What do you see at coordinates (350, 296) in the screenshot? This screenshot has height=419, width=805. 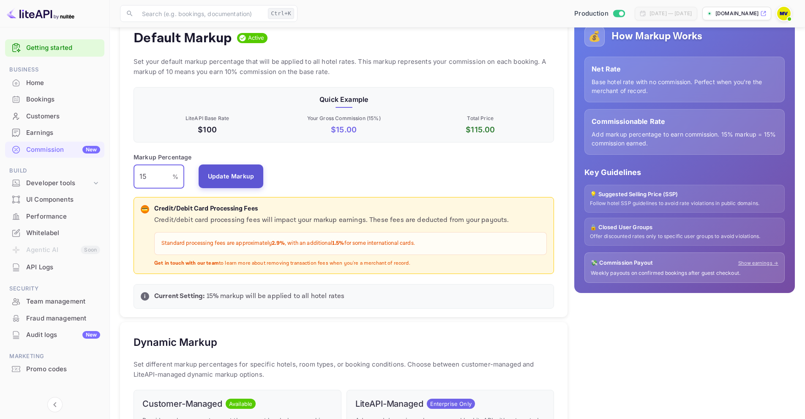 I see `p: 15 % markup will be applied to all hotel rates` at bounding box center [350, 296].